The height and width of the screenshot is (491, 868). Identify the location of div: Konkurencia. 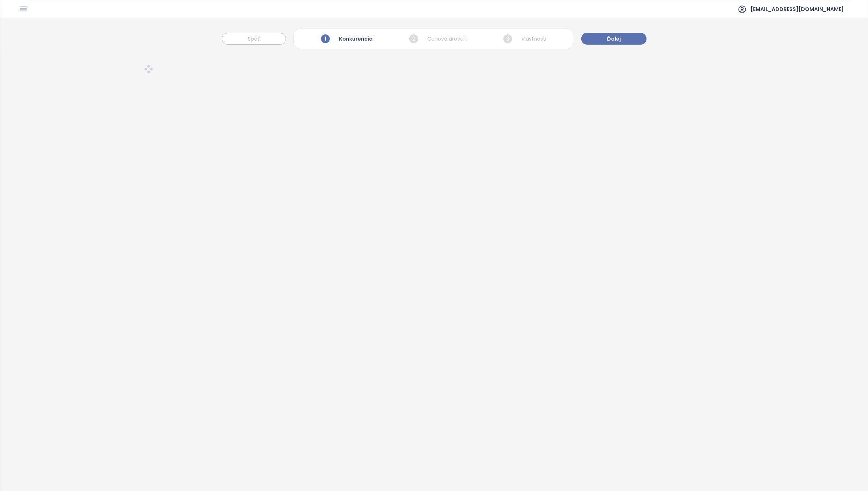
(346, 39).